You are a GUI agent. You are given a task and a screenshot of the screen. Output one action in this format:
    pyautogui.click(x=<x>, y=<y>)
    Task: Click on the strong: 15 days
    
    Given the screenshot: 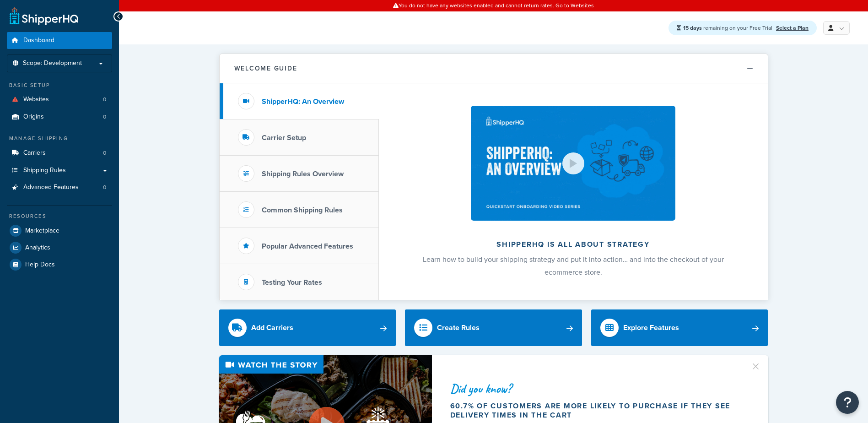 What is the action you would take?
    pyautogui.click(x=692, y=28)
    